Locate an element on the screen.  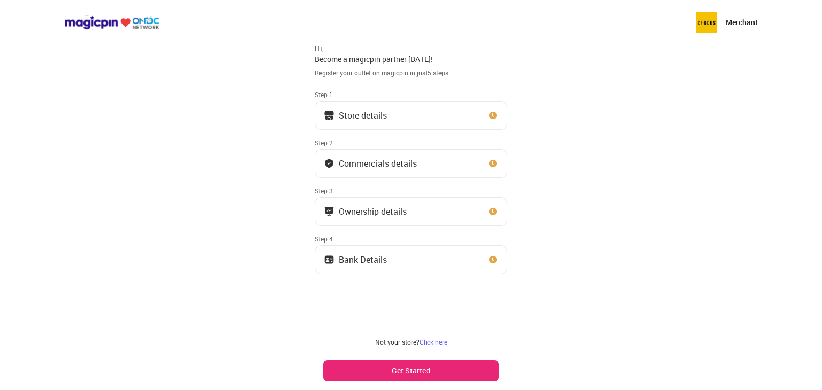
p: Merchant is located at coordinates (741, 22).